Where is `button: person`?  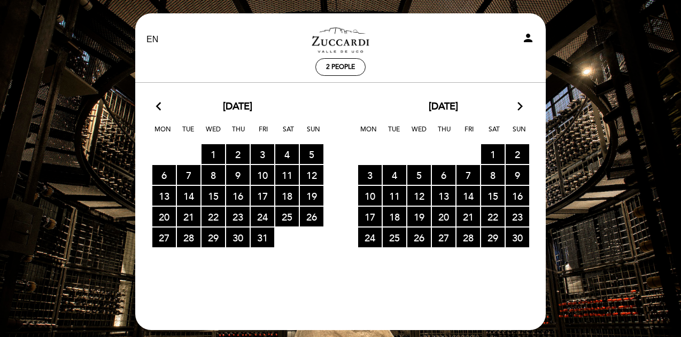 button: person is located at coordinates (528, 40).